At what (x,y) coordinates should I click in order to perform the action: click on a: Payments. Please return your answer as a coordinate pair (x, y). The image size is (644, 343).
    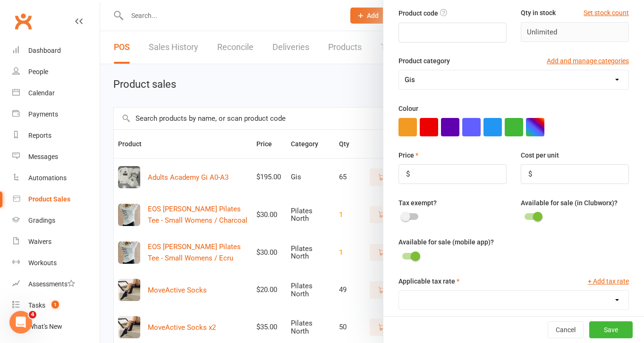
    Looking at the image, I should click on (56, 114).